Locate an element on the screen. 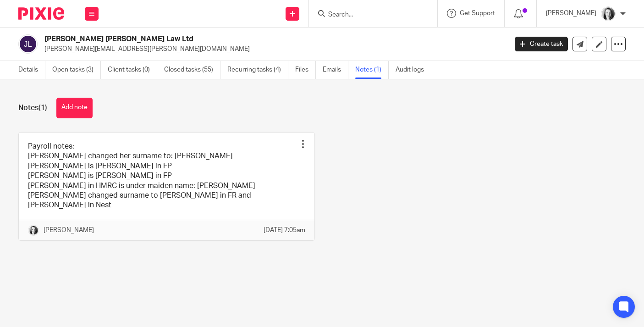  a: Create task is located at coordinates (541, 44).